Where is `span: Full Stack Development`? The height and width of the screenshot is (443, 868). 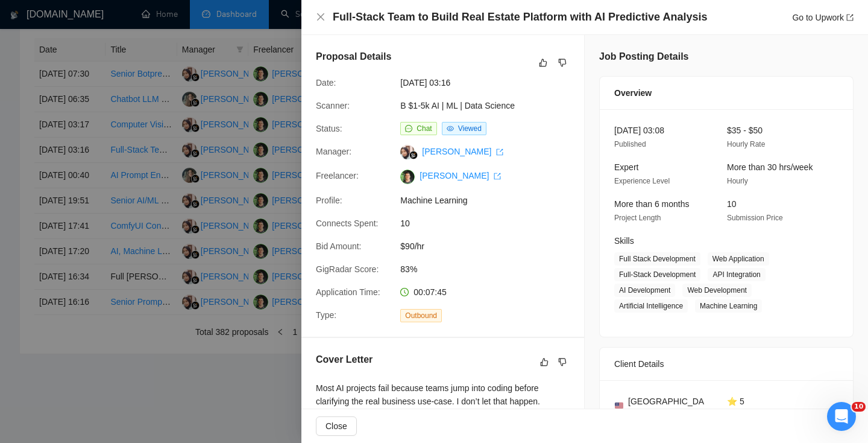
span: Full Stack Development is located at coordinates (657, 259).